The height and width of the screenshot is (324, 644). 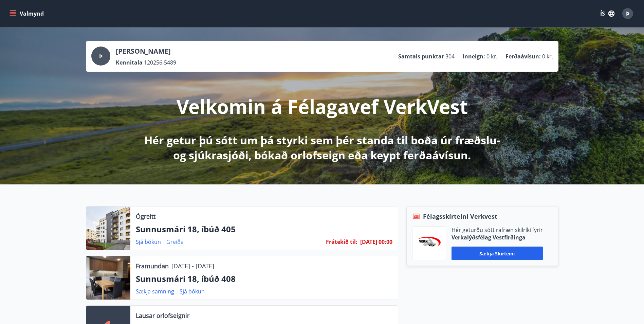 I want to click on p: Sunnusmári 18, íbúð 405, so click(x=264, y=229).